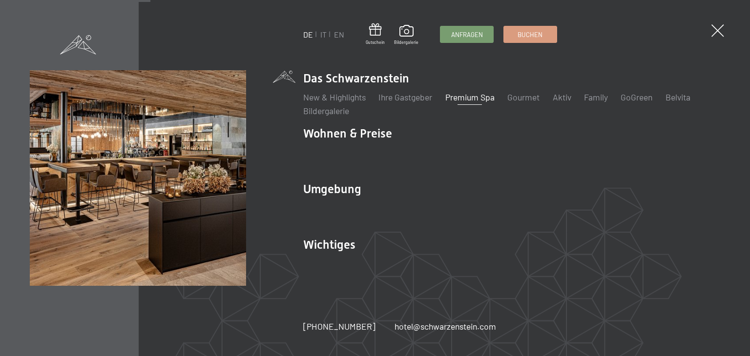  Describe the element at coordinates (445, 326) in the screenshot. I see `a: hotel@schwarzenstein.com` at that location.